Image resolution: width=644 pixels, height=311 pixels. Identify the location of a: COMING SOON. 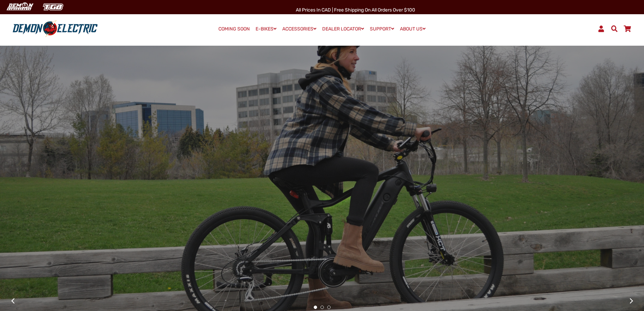
(234, 29).